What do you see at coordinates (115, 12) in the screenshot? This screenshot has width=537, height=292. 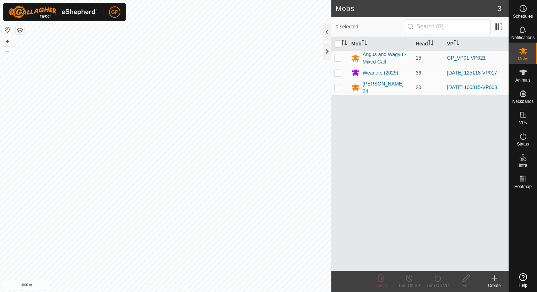 I see `span: GP` at bounding box center [115, 12].